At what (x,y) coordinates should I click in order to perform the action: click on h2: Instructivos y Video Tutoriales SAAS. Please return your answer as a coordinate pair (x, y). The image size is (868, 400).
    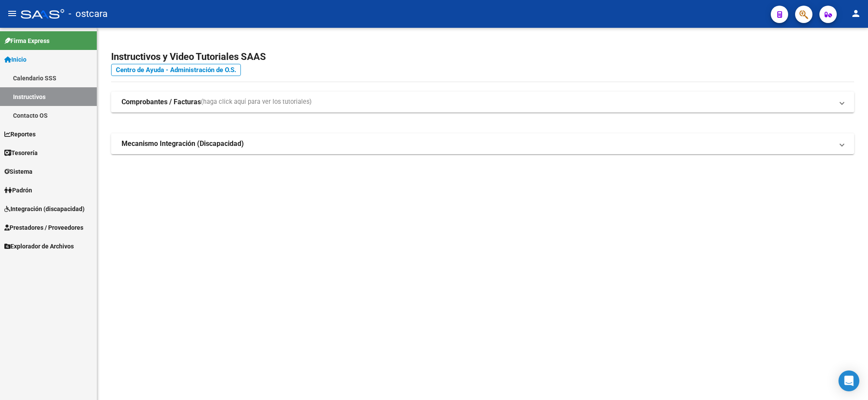
    Looking at the image, I should click on (482, 57).